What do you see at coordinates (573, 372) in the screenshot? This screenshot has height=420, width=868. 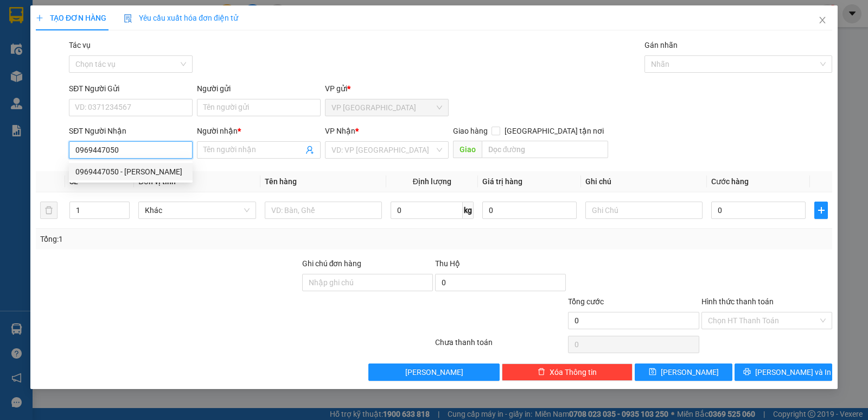 I see `span: Xóa Thông tin` at bounding box center [573, 372].